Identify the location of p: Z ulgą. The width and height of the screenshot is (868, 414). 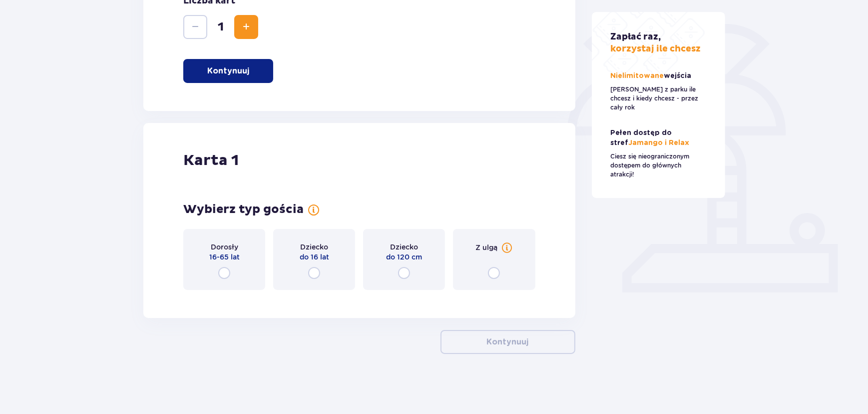
(486, 247).